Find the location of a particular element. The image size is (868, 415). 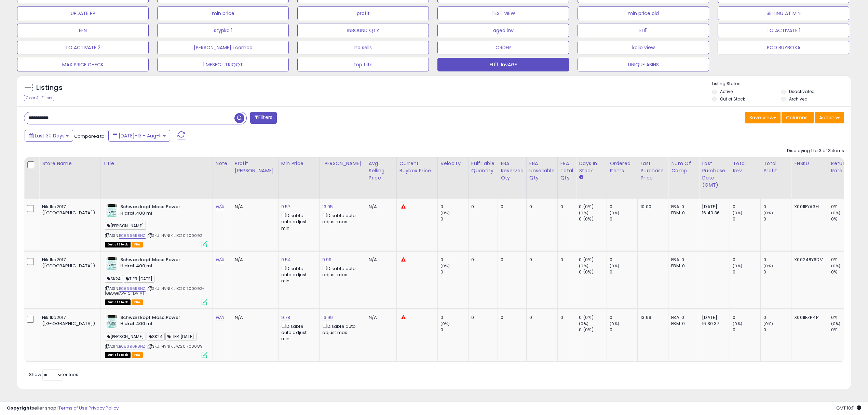

div: Total Profit is located at coordinates (775, 167).